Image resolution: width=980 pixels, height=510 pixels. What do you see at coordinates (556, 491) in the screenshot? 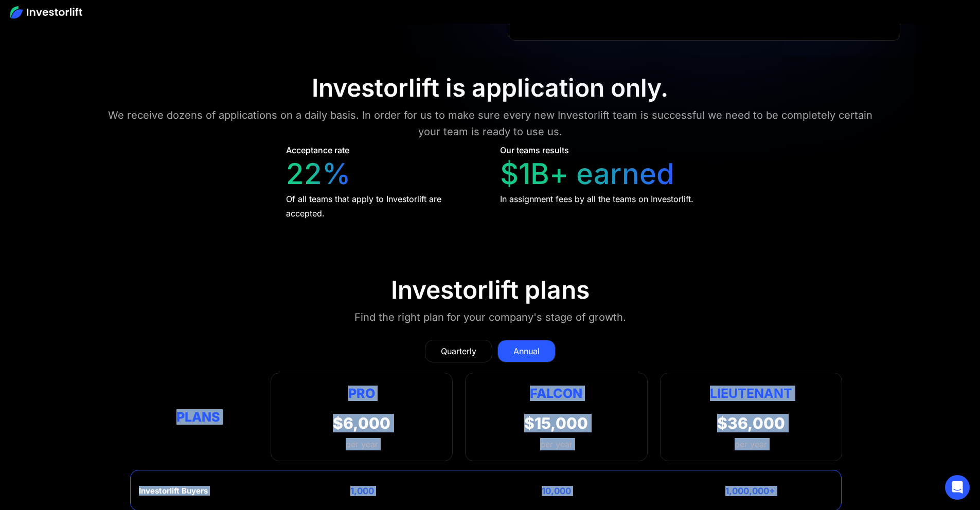
I see `div: 10,000` at bounding box center [556, 491].